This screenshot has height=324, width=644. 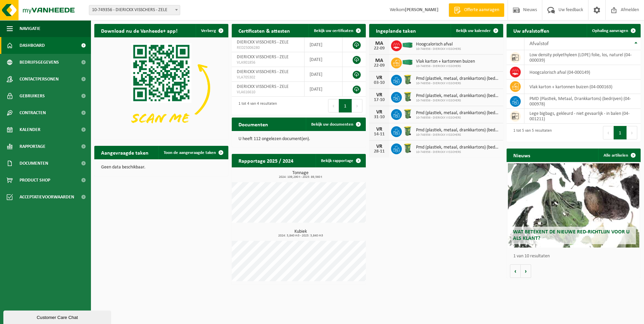 What do you see at coordinates (33, 113) in the screenshot?
I see `span: Contracten` at bounding box center [33, 113].